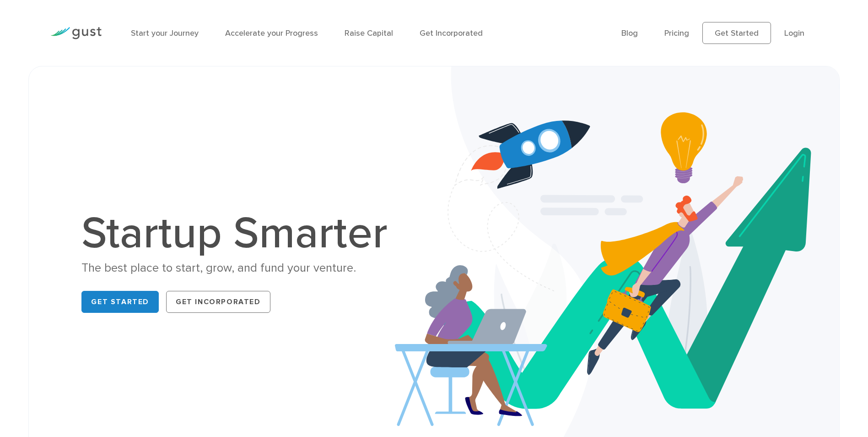 The width and height of the screenshot is (868, 437). I want to click on h1: Startup Smarter, so click(239, 234).